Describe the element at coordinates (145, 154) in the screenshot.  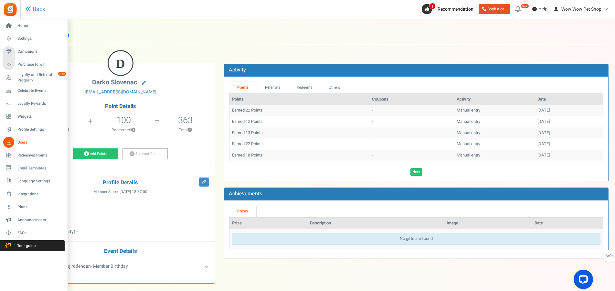
I see `a: Subtract Points` at that location.